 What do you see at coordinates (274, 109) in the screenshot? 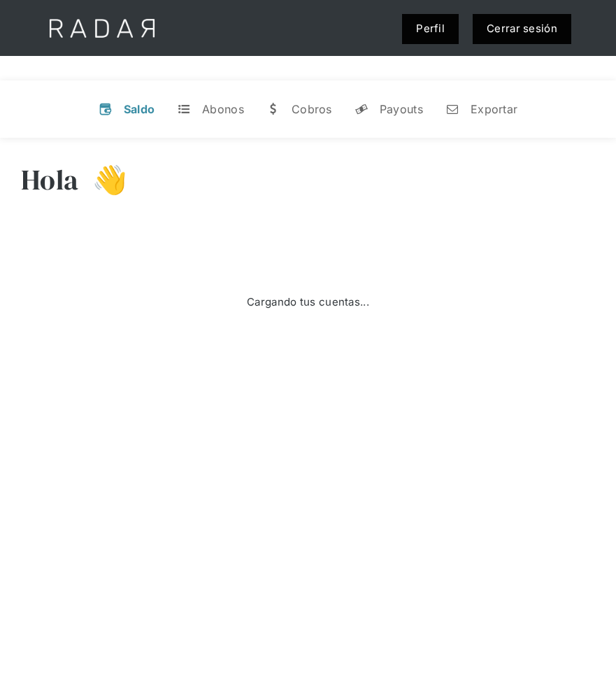
I see `div: w` at bounding box center [274, 109].